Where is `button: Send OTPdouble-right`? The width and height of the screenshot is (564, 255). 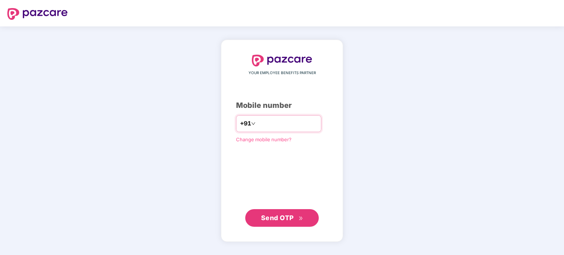
button: Send OTPdouble-right is located at coordinates (282, 218).